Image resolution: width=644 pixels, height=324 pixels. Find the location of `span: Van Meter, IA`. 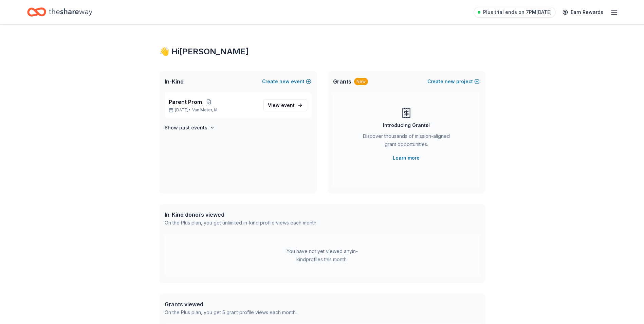

span: Van Meter, IA is located at coordinates (205, 110).